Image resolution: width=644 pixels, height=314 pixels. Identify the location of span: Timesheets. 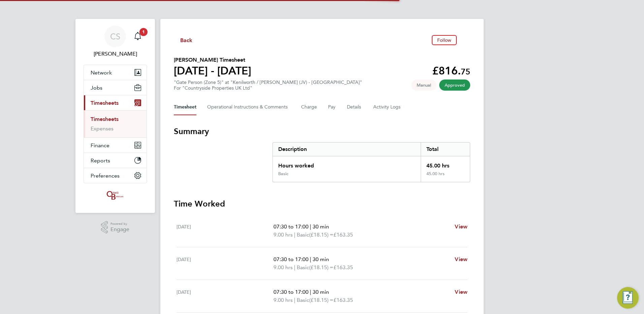
(104, 103).